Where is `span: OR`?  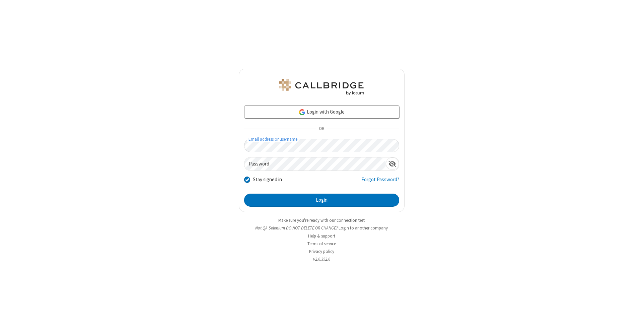
span: OR is located at coordinates (322, 129).